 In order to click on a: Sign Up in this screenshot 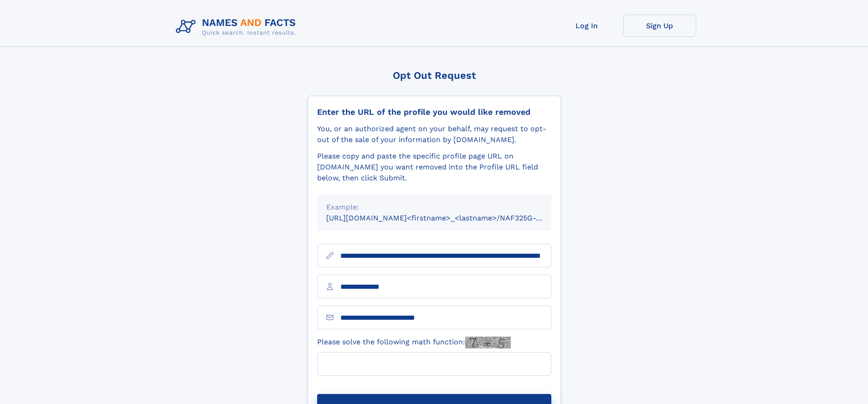, I will do `click(660, 26)`.